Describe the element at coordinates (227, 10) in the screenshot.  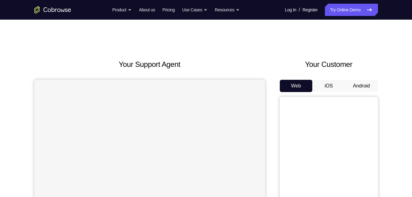
I see `button: Resources` at that location.